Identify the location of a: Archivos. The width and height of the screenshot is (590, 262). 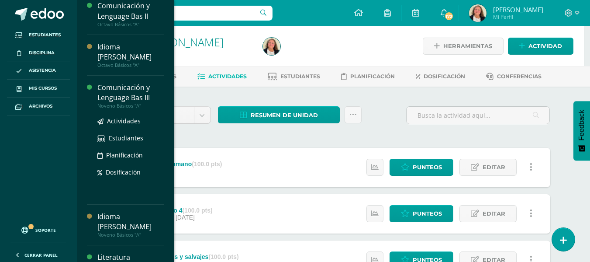
(38, 106).